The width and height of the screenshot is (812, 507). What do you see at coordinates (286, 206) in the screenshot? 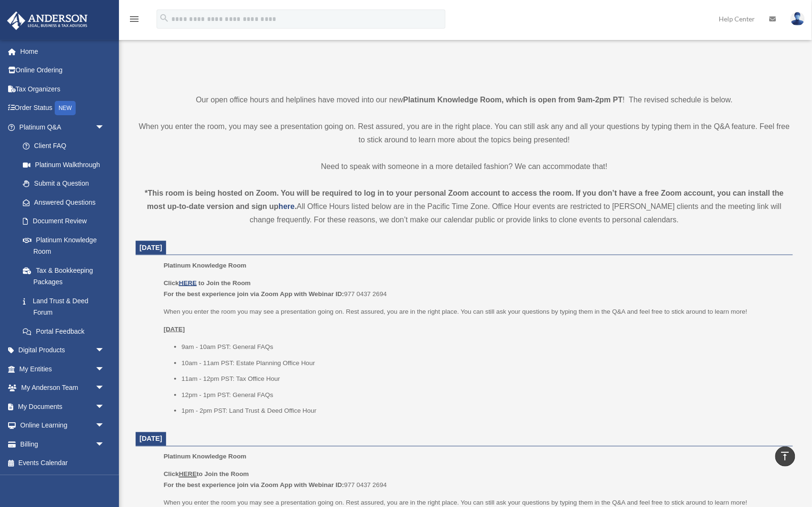
I see `strong: here` at bounding box center [286, 206].